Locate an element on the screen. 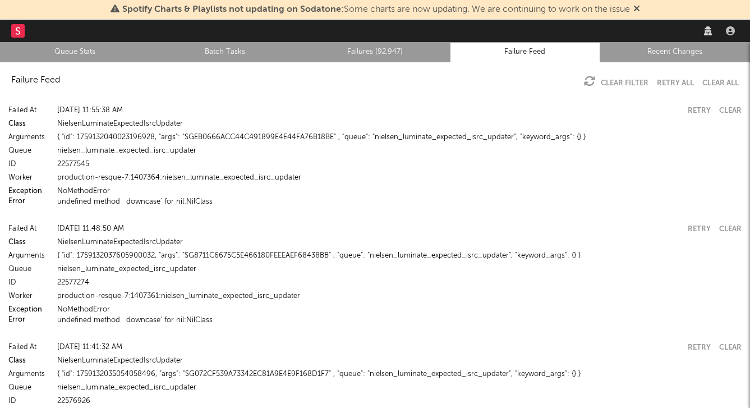  span: Spotify Charts & Playlists not updating on Sodatone is located at coordinates (232, 10).